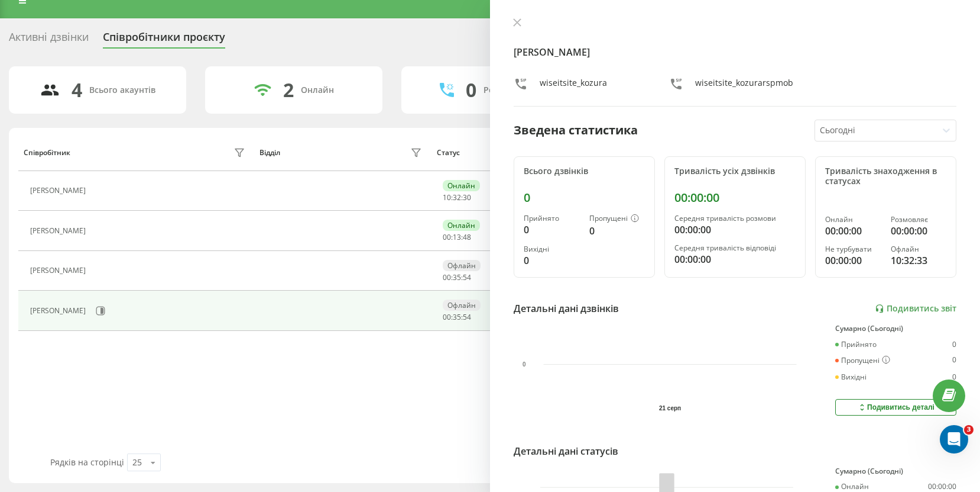 This screenshot has height=492, width=980. Describe the element at coordinates (584, 171) in the screenshot. I see `div: Всього дзвінків` at that location.